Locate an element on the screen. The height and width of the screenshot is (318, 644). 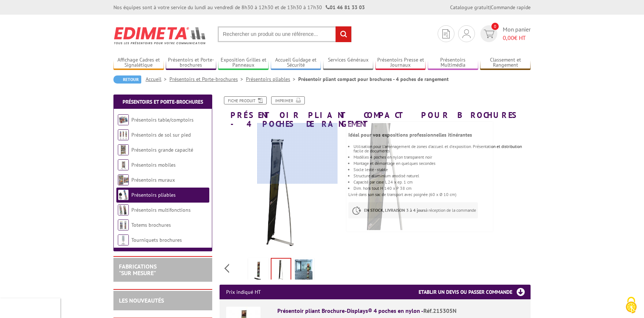
img: Présentoirs table/comptoirs is located at coordinates (123, 120).